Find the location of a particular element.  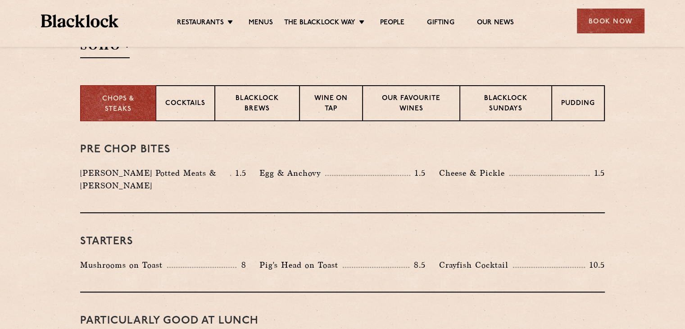

p: Egg & Anchovy is located at coordinates (292, 173).